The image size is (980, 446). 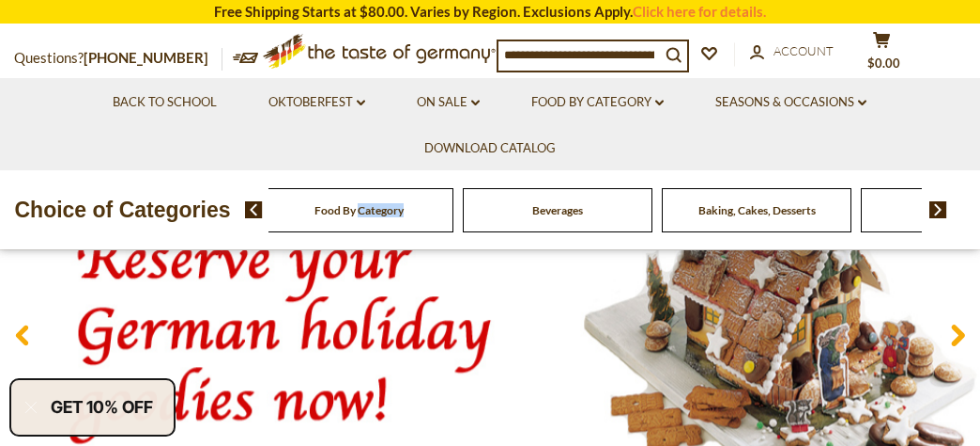 What do you see at coordinates (359, 210) in the screenshot?
I see `span: Food By Category` at bounding box center [359, 210].